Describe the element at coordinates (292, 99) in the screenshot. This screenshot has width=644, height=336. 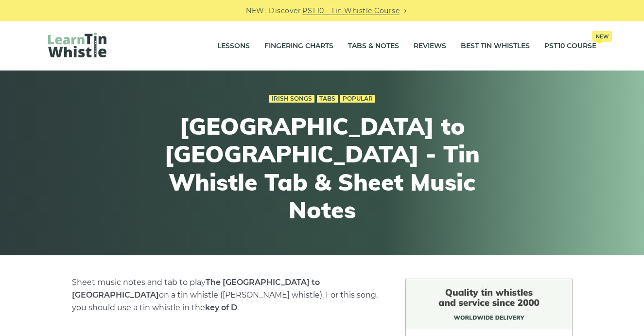
I see `a: Irish Songs` at that location.